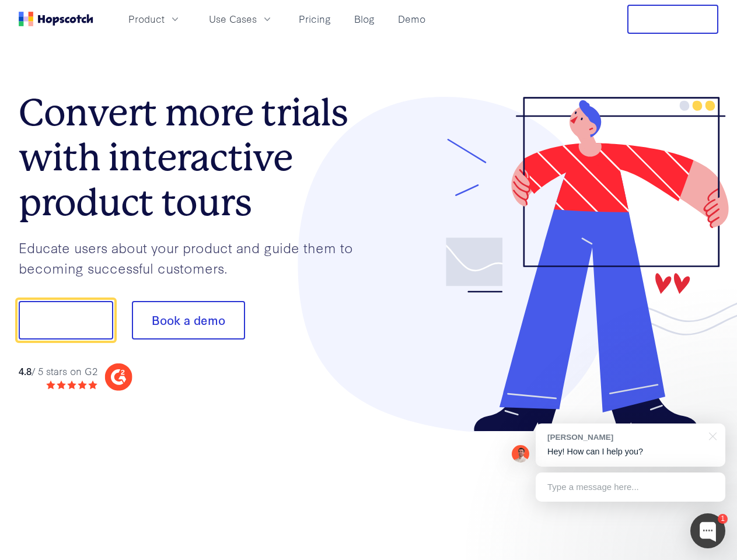 This screenshot has width=737, height=560. I want to click on a: Home, so click(56, 18).